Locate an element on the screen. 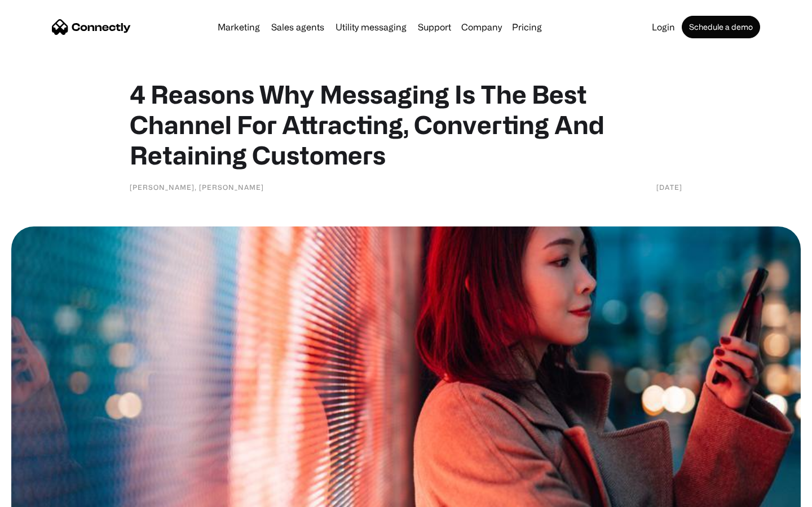 This screenshot has height=507, width=812. a: Pricing is located at coordinates (527, 27).